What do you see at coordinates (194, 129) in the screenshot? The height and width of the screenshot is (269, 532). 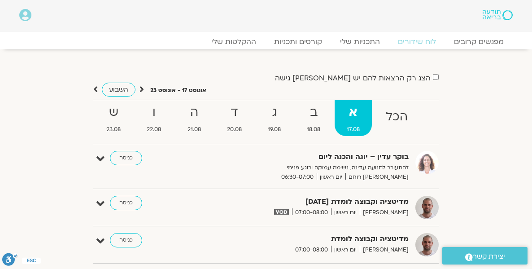 I see `span: 21.08` at bounding box center [194, 129].